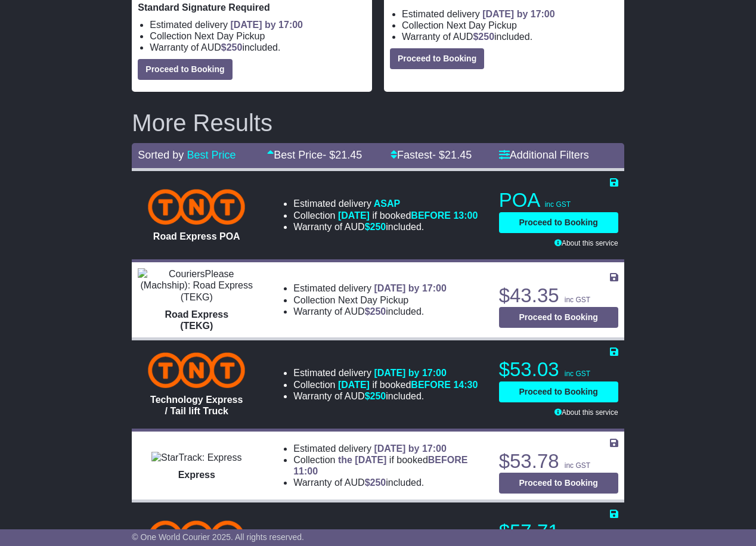 Image resolution: width=756 pixels, height=546 pixels. I want to click on a: Additional Filters, so click(544, 155).